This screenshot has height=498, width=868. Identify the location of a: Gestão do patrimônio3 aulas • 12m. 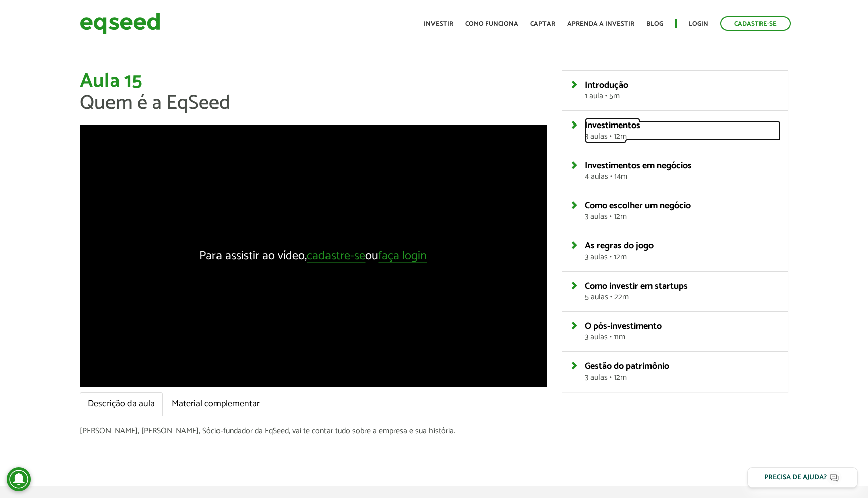
(683, 371).